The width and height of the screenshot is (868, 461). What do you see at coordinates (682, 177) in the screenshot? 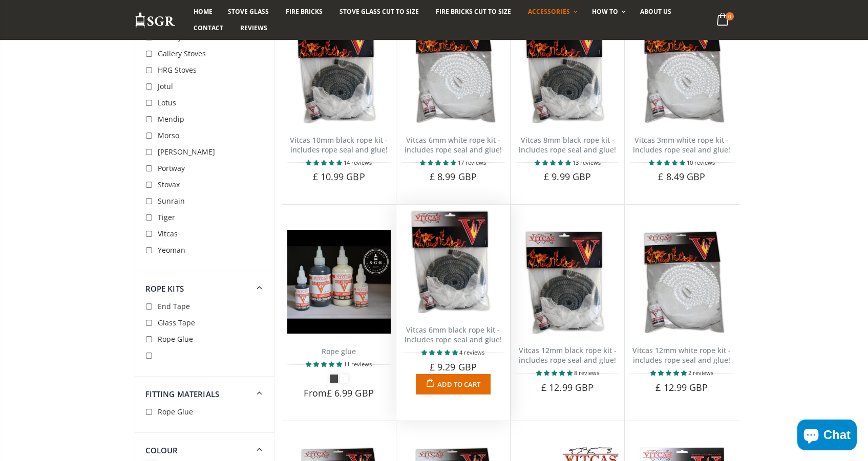
I see `span: £ 8.49 GBP` at bounding box center [682, 177].